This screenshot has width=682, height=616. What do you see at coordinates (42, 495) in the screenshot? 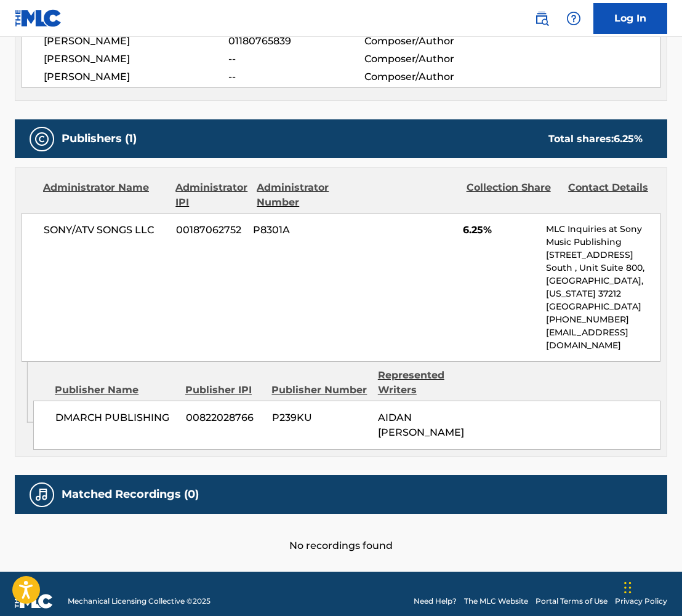
I see `img: Matched Recordings` at bounding box center [42, 495].